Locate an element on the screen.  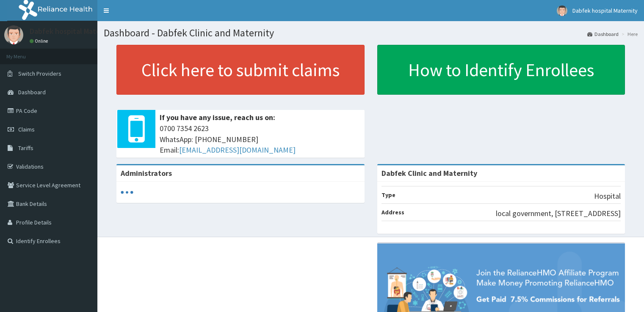
span: Claims is located at coordinates (26, 129).